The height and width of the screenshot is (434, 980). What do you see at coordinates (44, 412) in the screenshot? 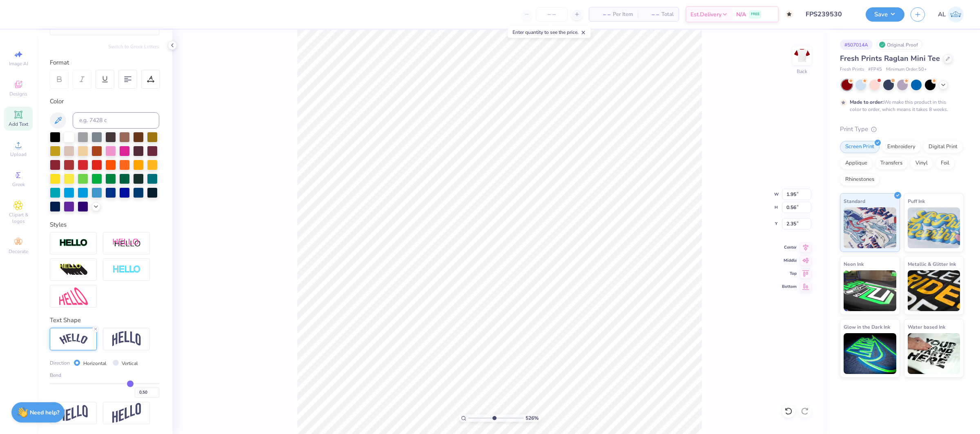
I see `strong: Need help?` at bounding box center [44, 412].